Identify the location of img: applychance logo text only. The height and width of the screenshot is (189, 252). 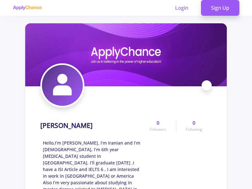
(27, 8).